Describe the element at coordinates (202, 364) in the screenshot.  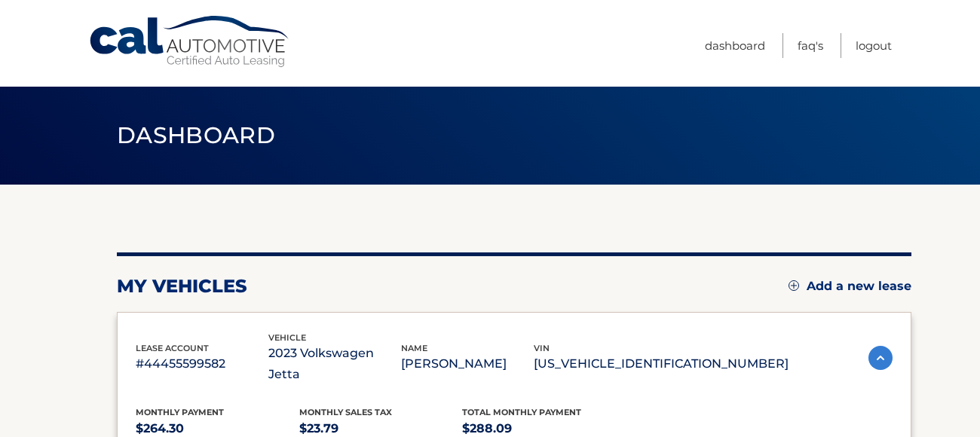
I see `p: #44455599582` at that location.